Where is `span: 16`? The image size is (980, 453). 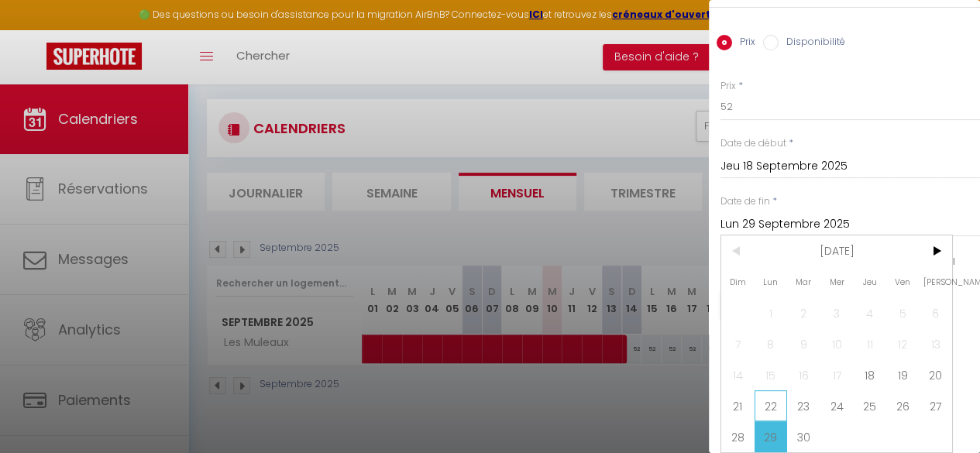
span: 16 is located at coordinates (803, 376).